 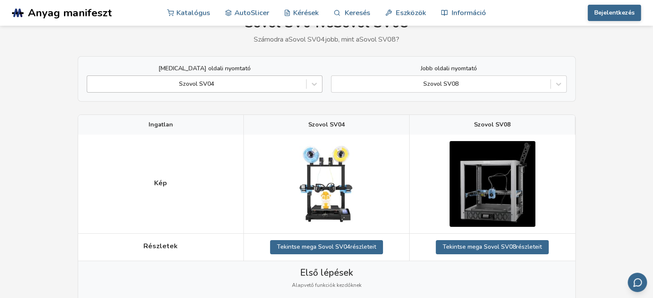 What do you see at coordinates (251, 12) in the screenshot?
I see `font: AutoSlicer` at bounding box center [251, 12].